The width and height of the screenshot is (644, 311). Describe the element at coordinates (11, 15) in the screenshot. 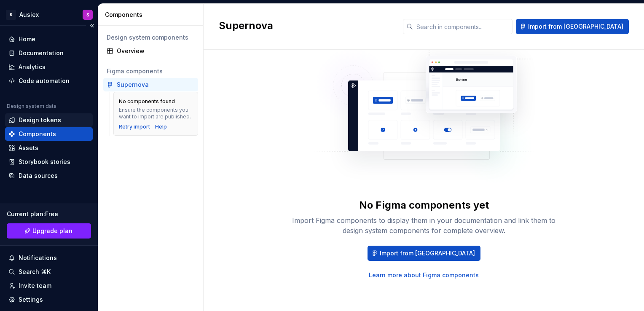

I see `div: B` at that location.